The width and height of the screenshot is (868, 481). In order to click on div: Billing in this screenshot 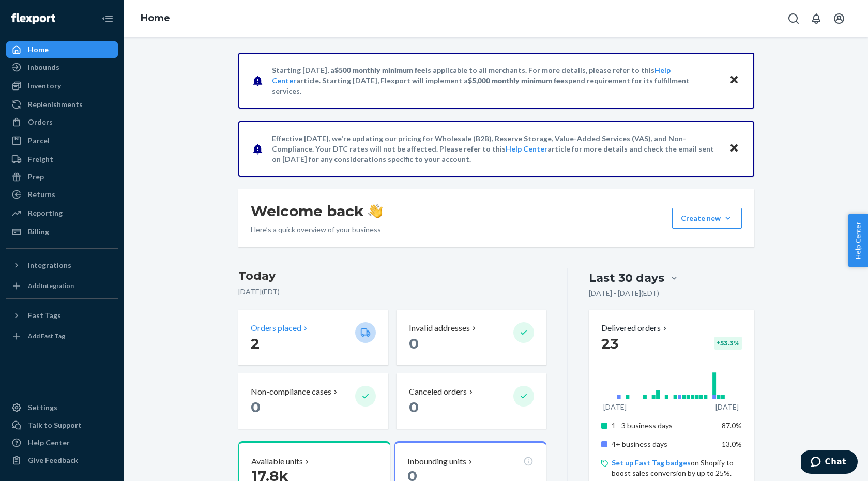, I will do `click(38, 231)`.